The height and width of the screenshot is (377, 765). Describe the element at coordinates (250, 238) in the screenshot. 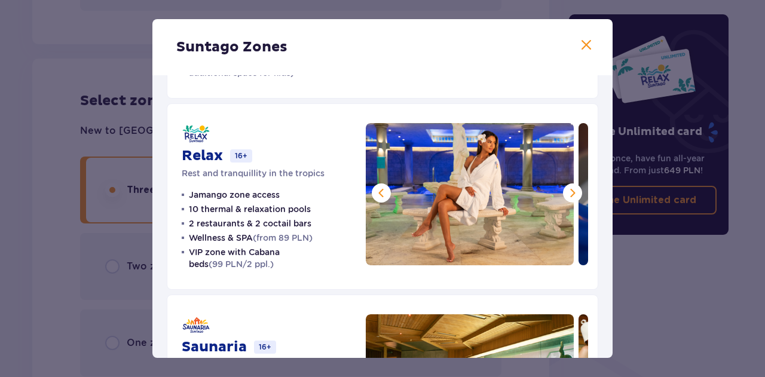

I see `p: Wellness & SPA` at that location.